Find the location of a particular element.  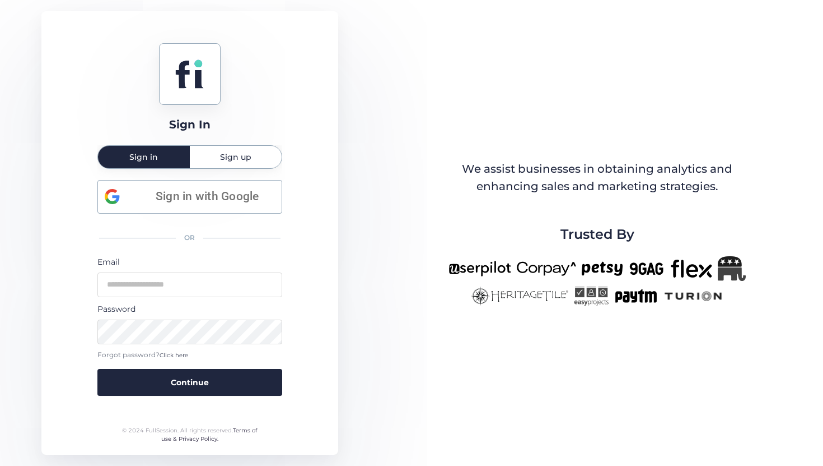

span: Sign in is located at coordinates (143, 157).